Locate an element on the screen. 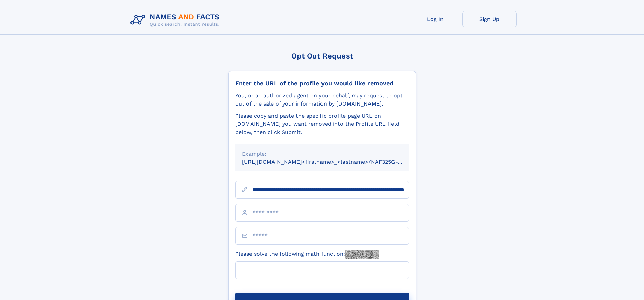  img: Logo Names and Facts is located at coordinates (176, 20).